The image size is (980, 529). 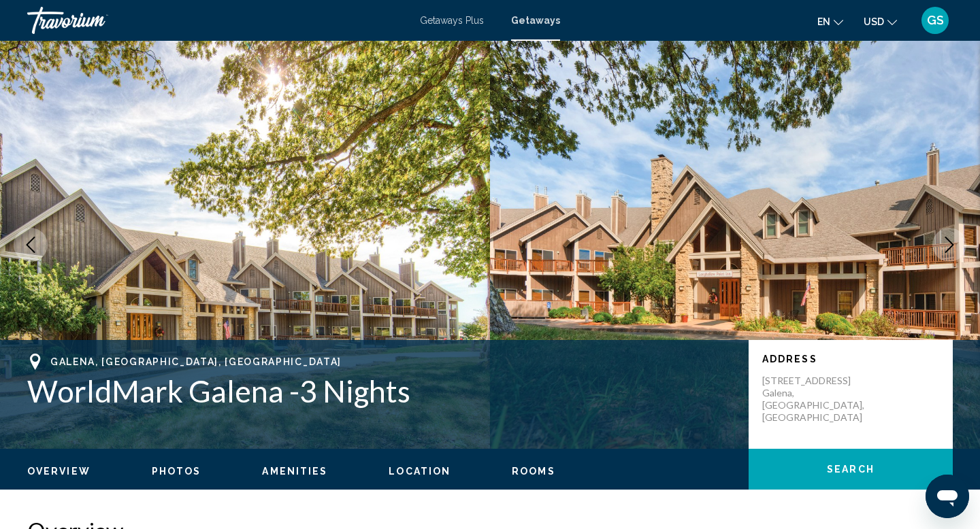 What do you see at coordinates (58, 472) in the screenshot?
I see `button: Overview` at bounding box center [58, 472].